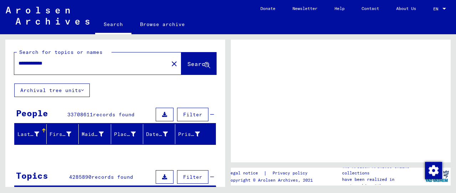  What do you see at coordinates (32, 175) in the screenshot?
I see `div: Topics` at bounding box center [32, 175].